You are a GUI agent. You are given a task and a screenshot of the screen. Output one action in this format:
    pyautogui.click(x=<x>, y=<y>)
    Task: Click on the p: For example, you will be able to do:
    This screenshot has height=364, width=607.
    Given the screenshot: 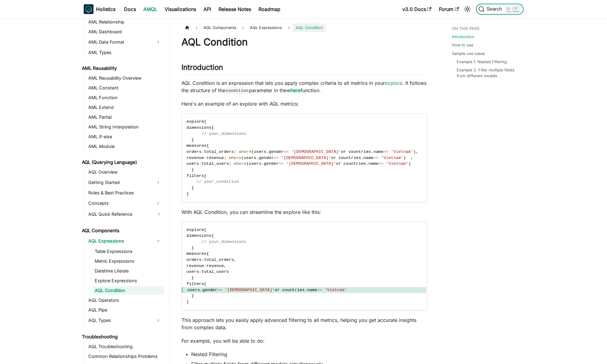 What is the action you would take?
    pyautogui.click(x=304, y=341)
    